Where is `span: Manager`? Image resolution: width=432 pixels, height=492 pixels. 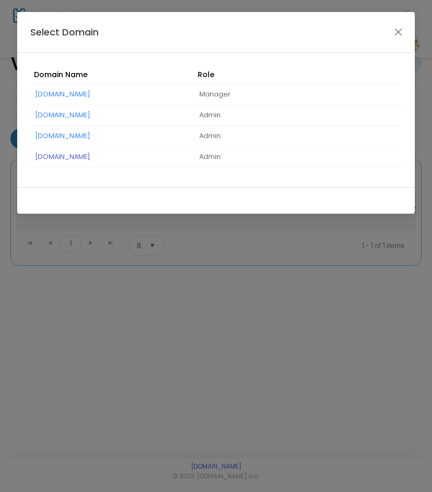 span: Manager is located at coordinates (215, 94).